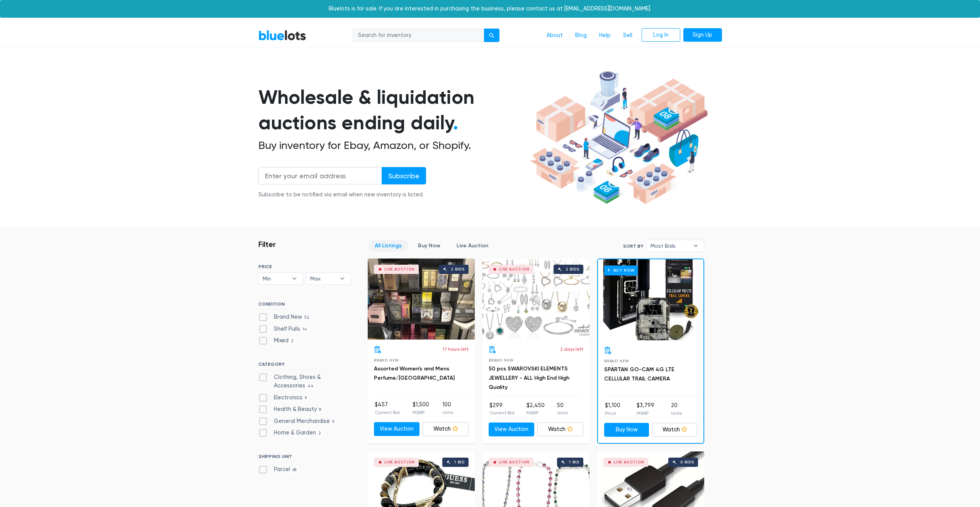 The height and width of the screenshot is (507, 980). Describe the element at coordinates (393, 110) in the screenshot. I see `h1: Wholesale & liquidation auctions ending daily` at that location.